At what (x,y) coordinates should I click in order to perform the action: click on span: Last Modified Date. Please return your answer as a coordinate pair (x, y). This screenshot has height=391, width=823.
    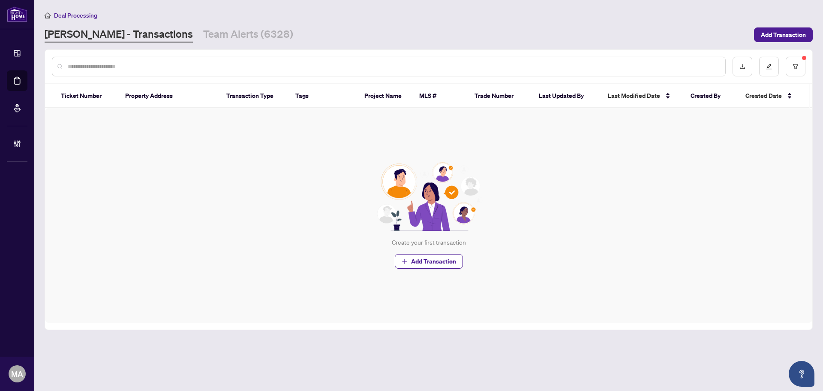
    Looking at the image, I should click on (634, 96).